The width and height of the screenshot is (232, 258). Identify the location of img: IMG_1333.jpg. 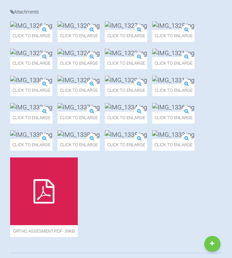
(173, 134).